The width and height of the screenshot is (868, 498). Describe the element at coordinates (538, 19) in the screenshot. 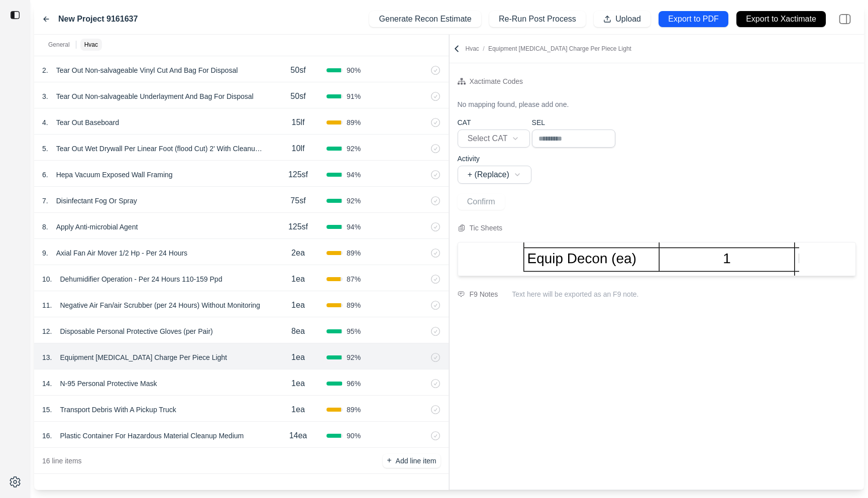

I see `button: Re-Run Post Process` at that location.